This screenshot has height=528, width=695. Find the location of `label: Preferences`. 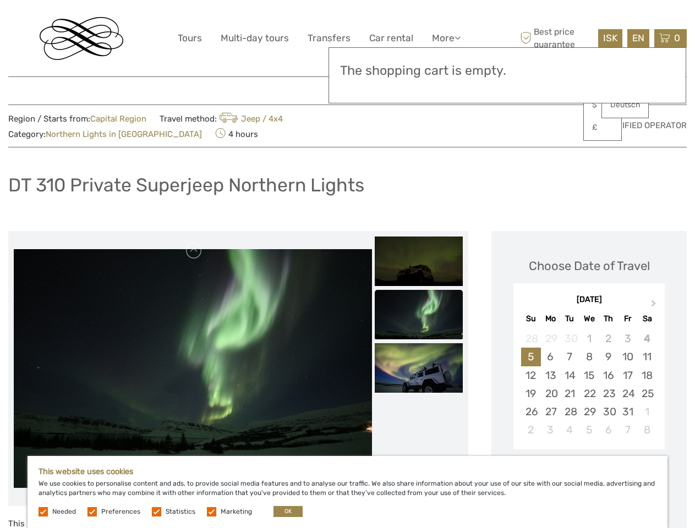

label: Preferences is located at coordinates (121, 512).